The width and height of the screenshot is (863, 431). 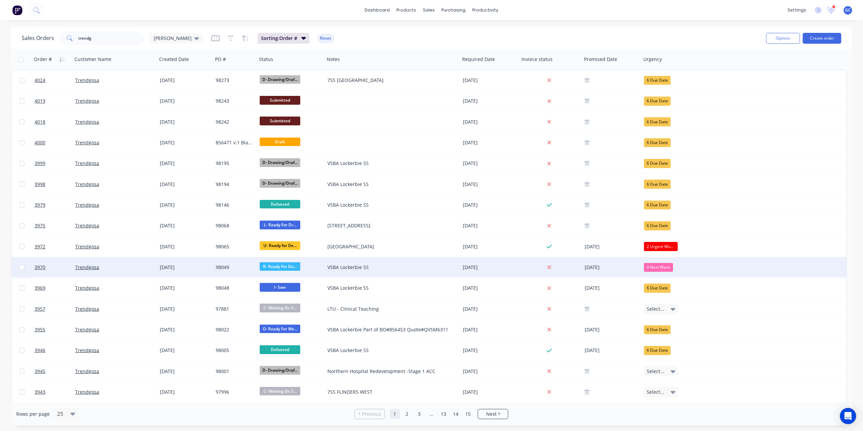 I want to click on div: Status, so click(x=266, y=59).